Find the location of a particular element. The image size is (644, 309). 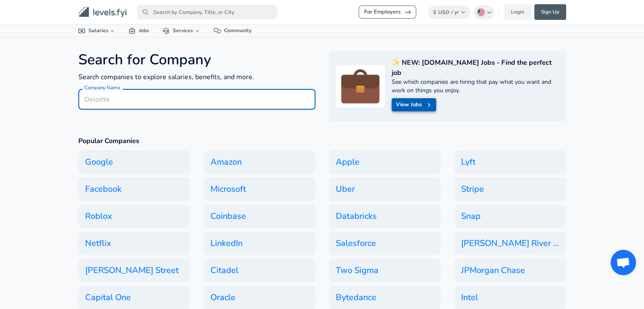

span: USD is located at coordinates (444, 12).